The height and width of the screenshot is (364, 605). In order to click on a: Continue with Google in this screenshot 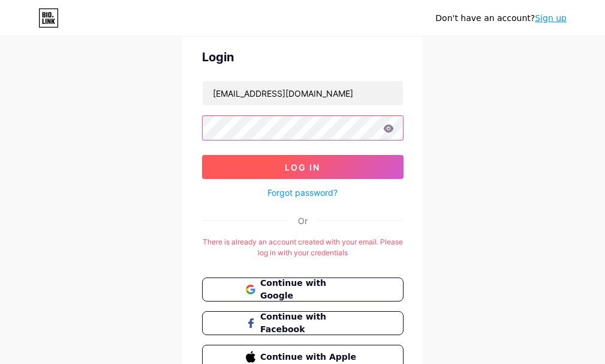, I will do `click(303, 289)`.